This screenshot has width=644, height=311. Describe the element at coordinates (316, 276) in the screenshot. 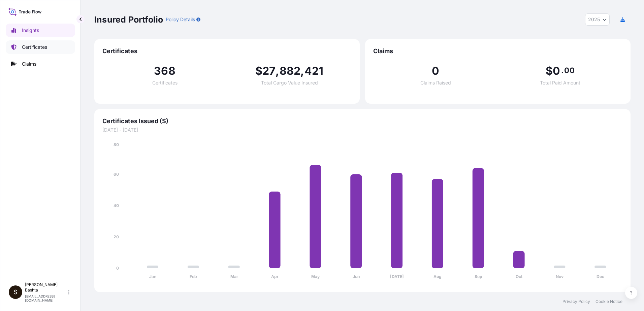

I see `tspan: May` at that location.